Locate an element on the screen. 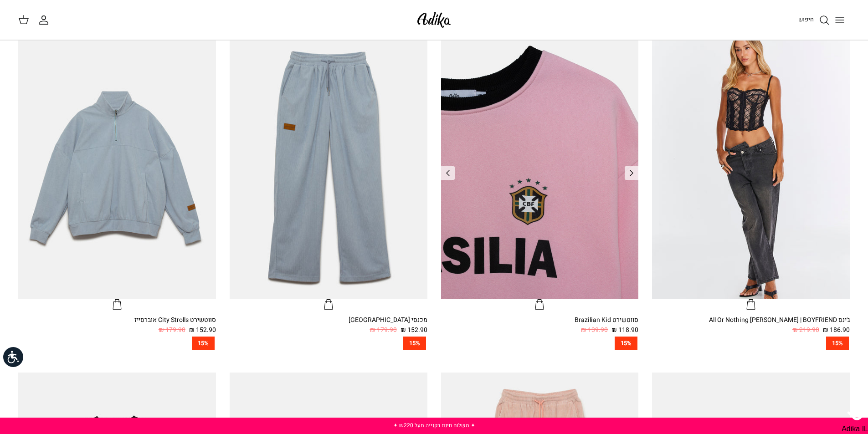  img: oeaBr+Wkh+S7vS0zLeiSmeeJiCIgdHJhbnNmb3JtPSJ0cmFuc2xhdGUoMzEuMDAwMDAwLCAxNi4wMDAwMDApIj4NCiAgICAgI... is located at coordinates (857, 412).